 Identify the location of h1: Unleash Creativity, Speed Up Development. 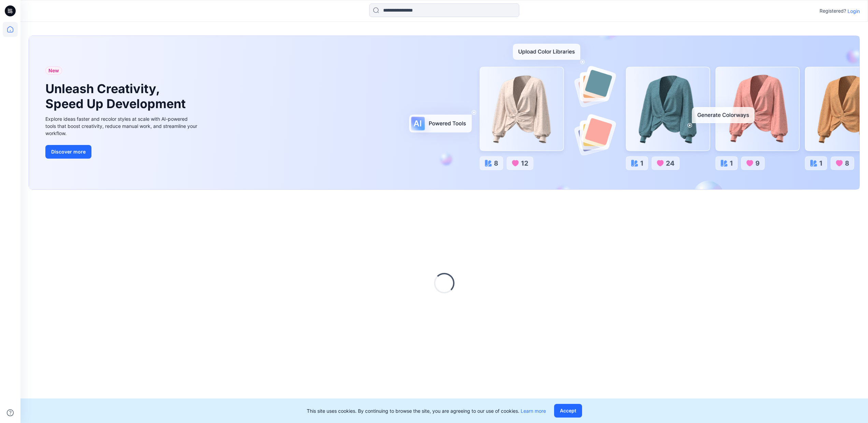
(117, 96).